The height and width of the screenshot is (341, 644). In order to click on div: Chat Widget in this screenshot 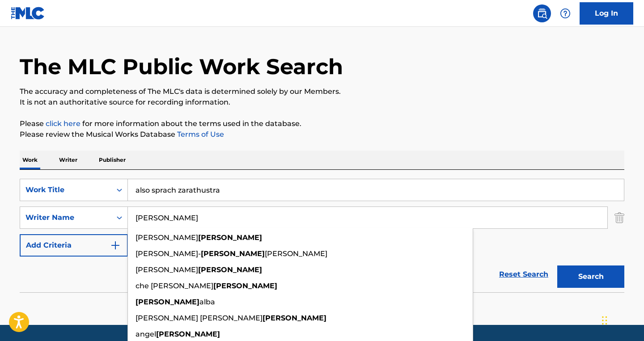, I will do `click(622, 319)`.